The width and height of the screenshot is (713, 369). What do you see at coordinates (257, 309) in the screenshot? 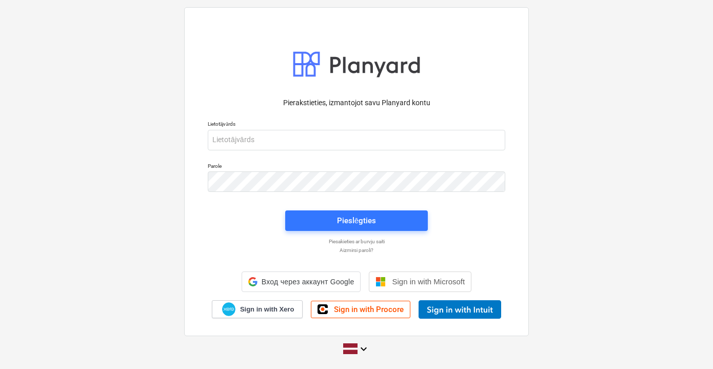
I see `a: Sign in with Xero` at bounding box center [257, 309].